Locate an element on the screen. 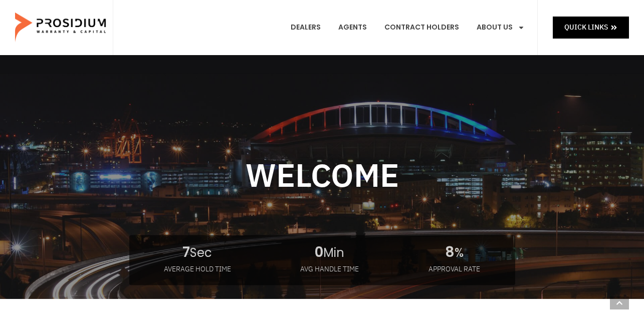 The height and width of the screenshot is (325, 644). a: Agents is located at coordinates (353, 27).